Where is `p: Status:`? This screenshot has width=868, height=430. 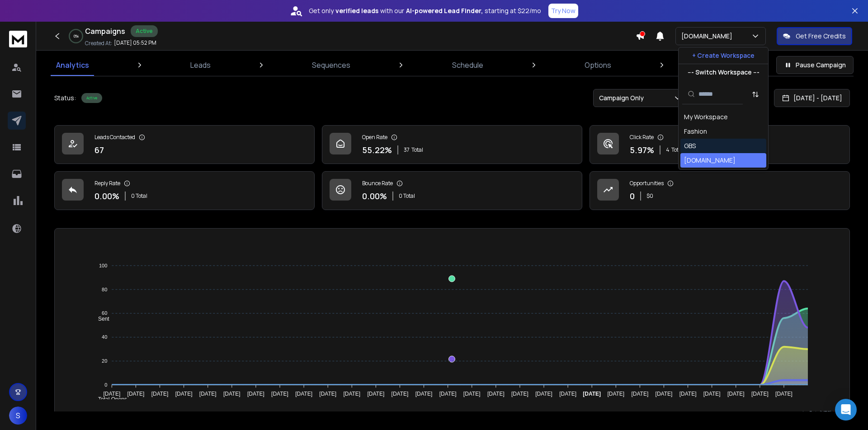
p: Status: is located at coordinates (65, 98).